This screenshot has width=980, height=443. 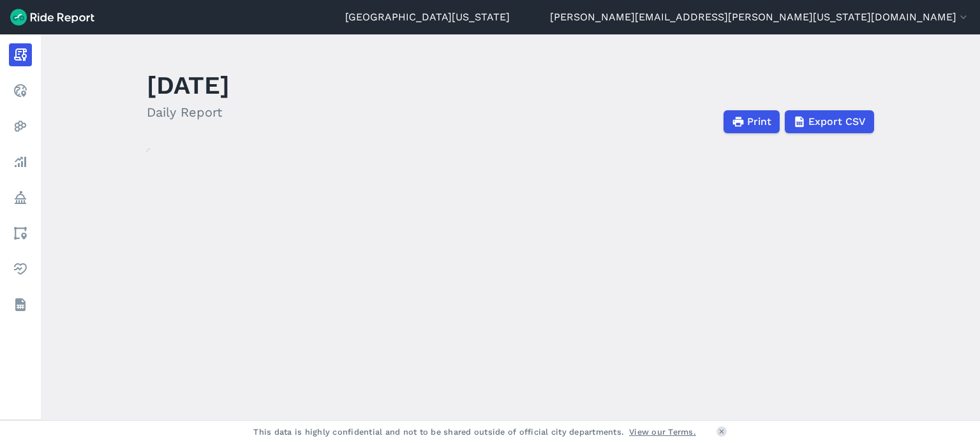 I want to click on span: Print, so click(x=759, y=122).